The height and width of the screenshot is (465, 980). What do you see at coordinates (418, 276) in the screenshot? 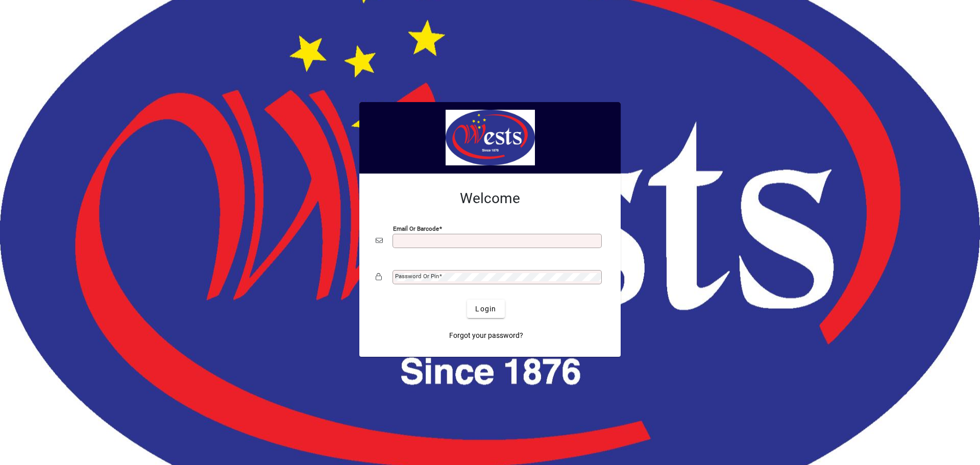
I see `mat-label: Password or Pin` at bounding box center [418, 276].